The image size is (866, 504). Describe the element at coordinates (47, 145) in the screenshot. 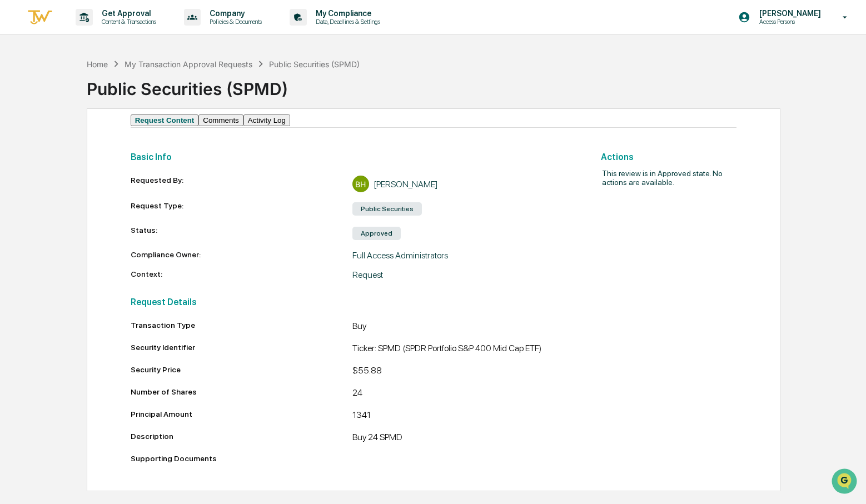

I see `span: Preclearance` at that location.